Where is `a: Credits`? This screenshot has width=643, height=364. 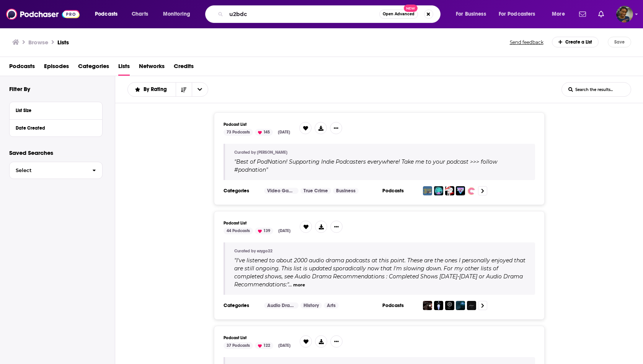
a: Credits is located at coordinates (184, 68).